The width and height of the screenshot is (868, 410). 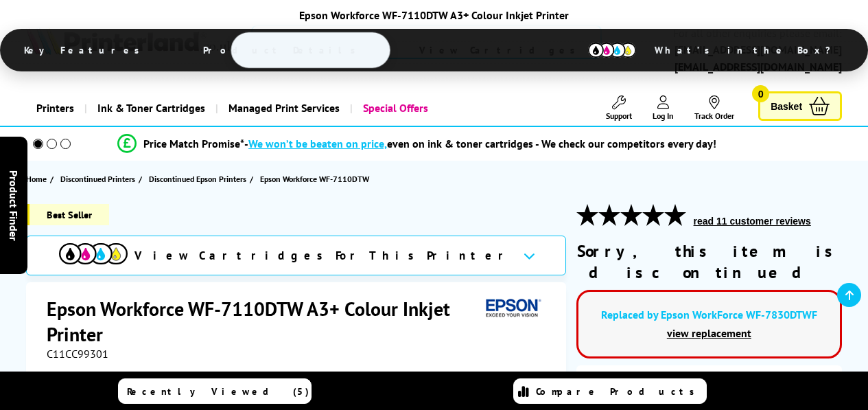 What do you see at coordinates (283, 50) in the screenshot?
I see `span: Product Details` at bounding box center [283, 50].